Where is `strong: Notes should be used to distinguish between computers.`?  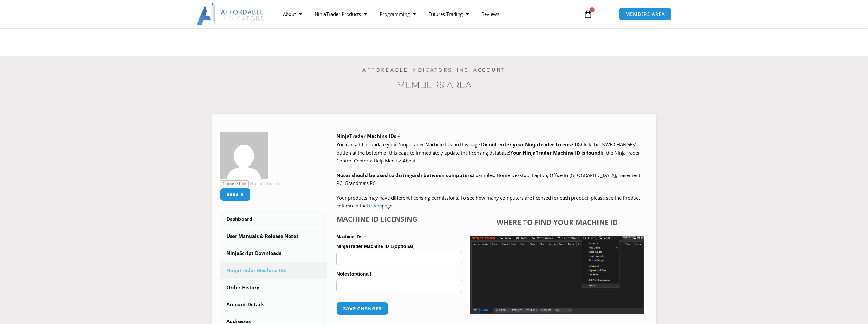
strong: Notes should be used to distinguish between computers. is located at coordinates (405, 175).